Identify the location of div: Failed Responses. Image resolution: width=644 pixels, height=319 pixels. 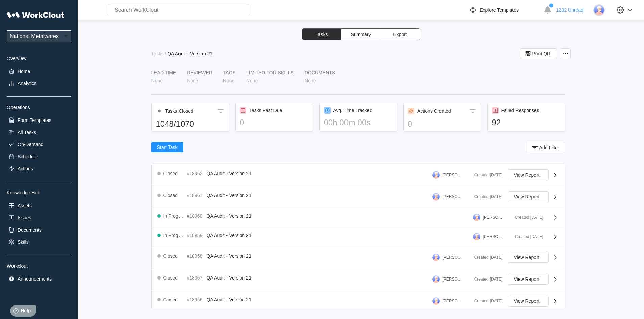
(520, 110).